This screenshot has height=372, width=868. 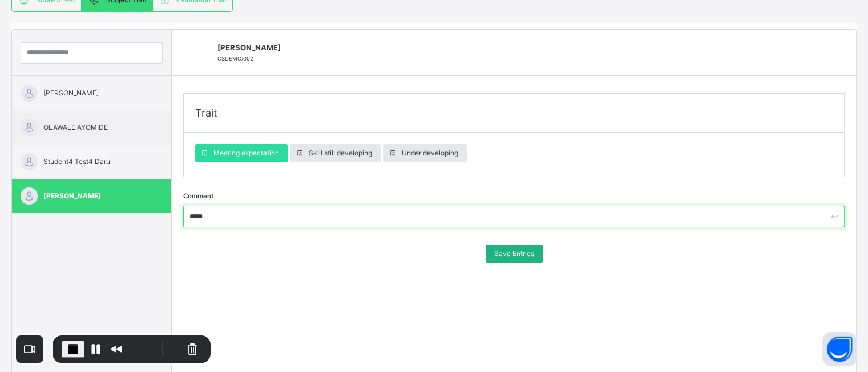 I want to click on span: OLAWALE AYOMIDE, so click(x=94, y=127).